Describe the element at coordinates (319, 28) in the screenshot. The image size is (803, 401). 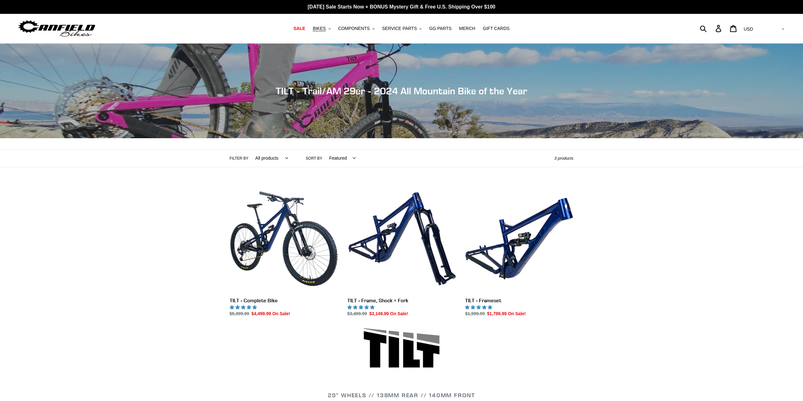
I see `span: BIKES` at that location.